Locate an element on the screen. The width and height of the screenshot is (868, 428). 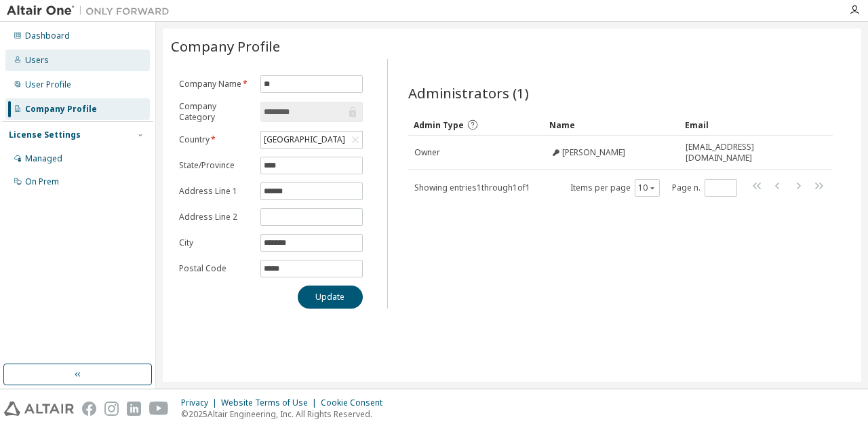
span: Administrators (1) is located at coordinates (469, 93).